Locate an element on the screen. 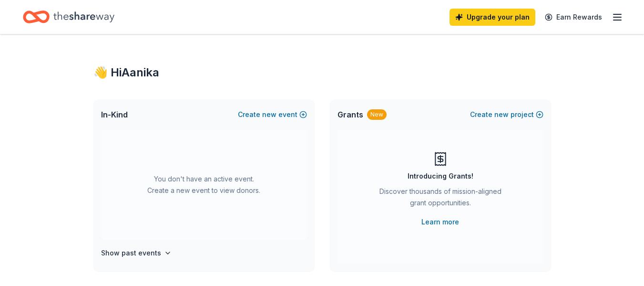 This screenshot has width=644, height=286. button: Createnewproject is located at coordinates (507, 115).